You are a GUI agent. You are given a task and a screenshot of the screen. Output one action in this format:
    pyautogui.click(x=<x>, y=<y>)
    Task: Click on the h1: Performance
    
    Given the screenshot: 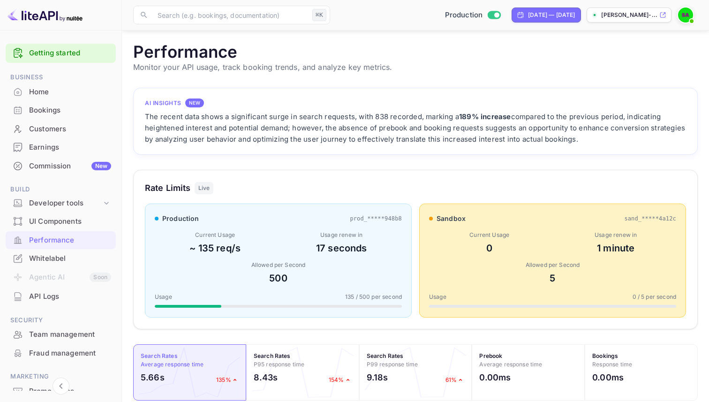 What is the action you would take?
    pyautogui.click(x=416, y=52)
    